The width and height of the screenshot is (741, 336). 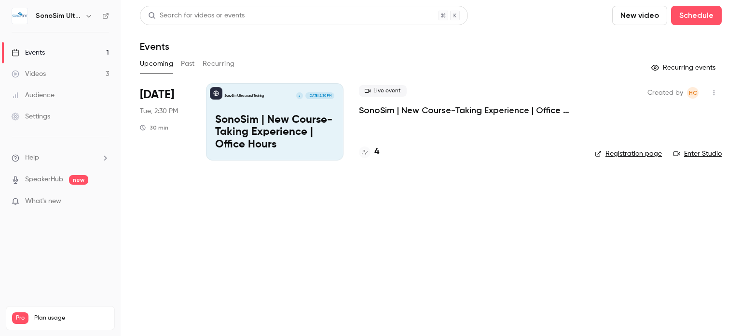 What do you see at coordinates (698, 154) in the screenshot?
I see `a: Enter Studio` at bounding box center [698, 154].